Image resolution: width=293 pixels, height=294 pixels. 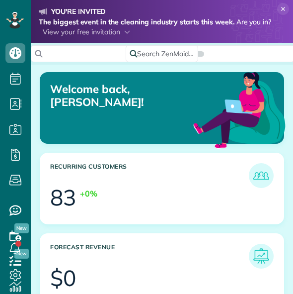 What do you see at coordinates (63, 197) in the screenshot?
I see `div: 83` at bounding box center [63, 197].